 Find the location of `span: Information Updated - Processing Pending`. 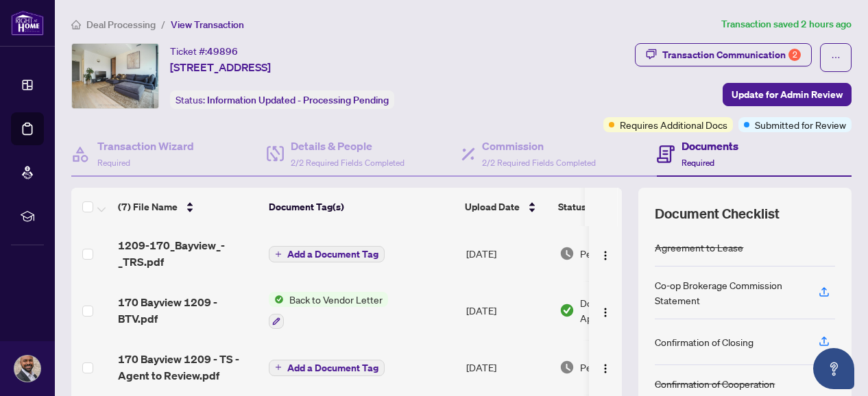

span: Information Updated - Processing Pending is located at coordinates (297, 100).